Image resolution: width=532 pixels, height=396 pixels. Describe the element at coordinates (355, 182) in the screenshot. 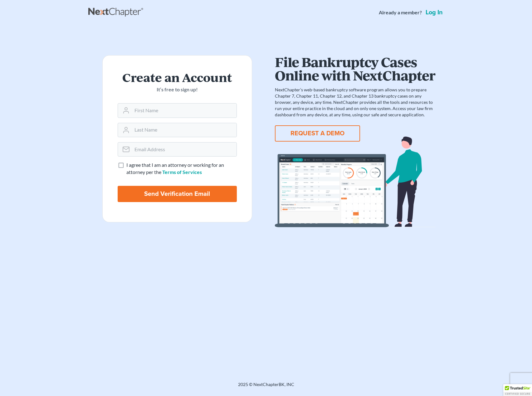

I see `img: dashboard-867a026336fddd4d87f0941869007d5e2a59e2bc3a7d80a2916e9f42c0117099.svg` at that location.